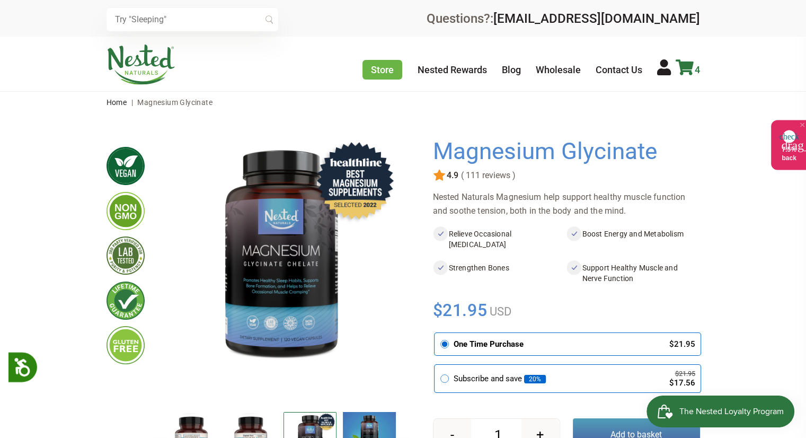  Describe the element at coordinates (403, 102) in the screenshot. I see `nav: breadcrumbs` at that location.